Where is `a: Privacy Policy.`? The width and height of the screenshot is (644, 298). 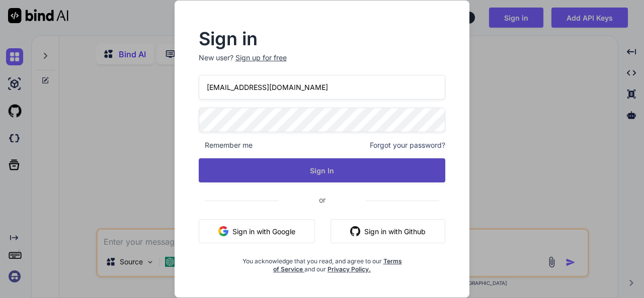
a: Privacy Policy. is located at coordinates (349, 268).